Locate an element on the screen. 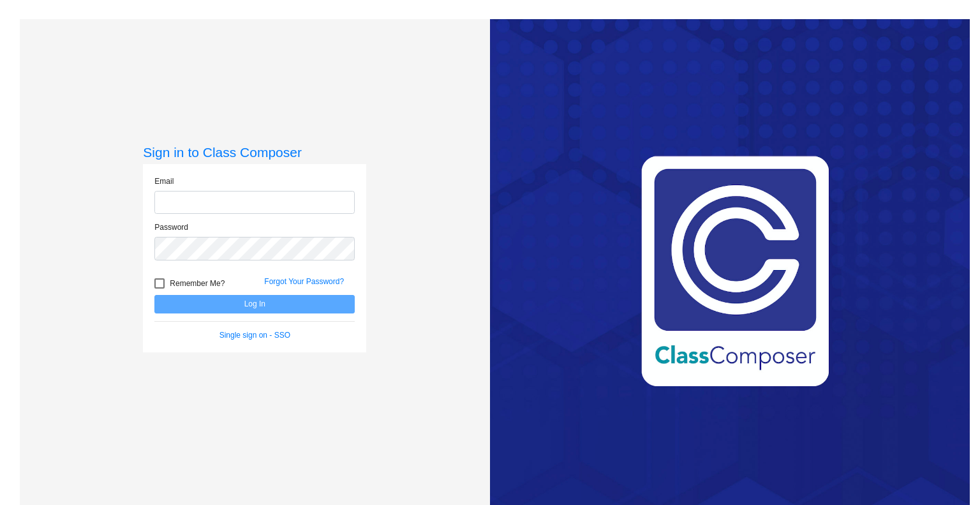 The width and height of the screenshot is (980, 505). label: Password is located at coordinates (171, 227).